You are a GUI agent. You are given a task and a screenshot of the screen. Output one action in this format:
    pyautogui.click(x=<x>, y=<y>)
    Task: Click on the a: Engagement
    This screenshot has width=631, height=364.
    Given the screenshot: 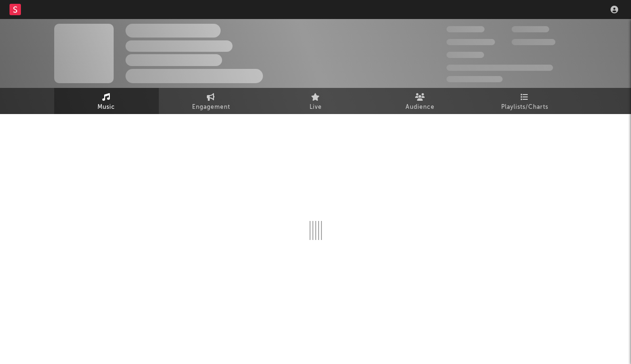 What is the action you would take?
    pyautogui.click(x=211, y=101)
    